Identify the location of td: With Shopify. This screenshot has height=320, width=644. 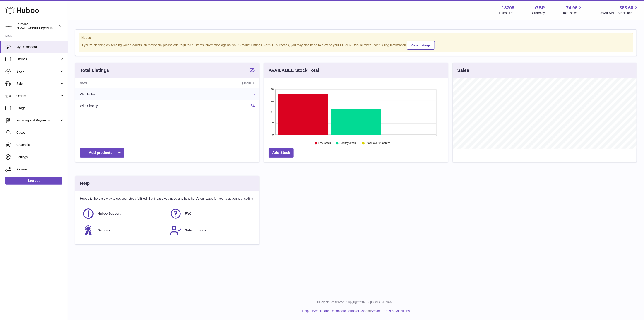
(125, 106).